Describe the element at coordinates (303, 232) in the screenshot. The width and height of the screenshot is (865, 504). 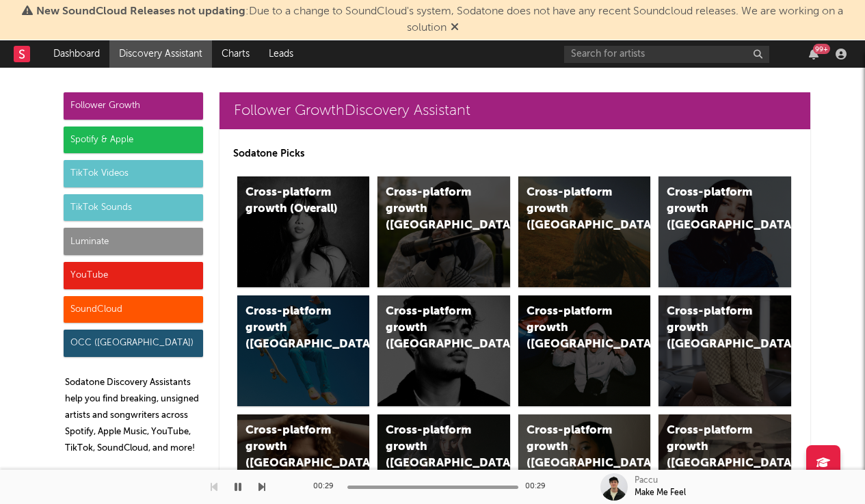
I see `a: Cross-platform growth (Overall)` at that location.